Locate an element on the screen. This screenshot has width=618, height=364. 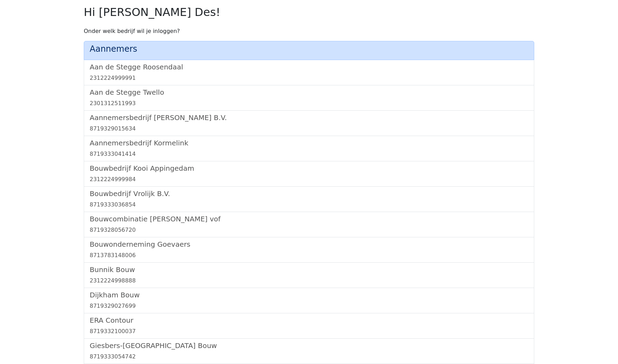
div: 2312224999984 is located at coordinates (309, 179).